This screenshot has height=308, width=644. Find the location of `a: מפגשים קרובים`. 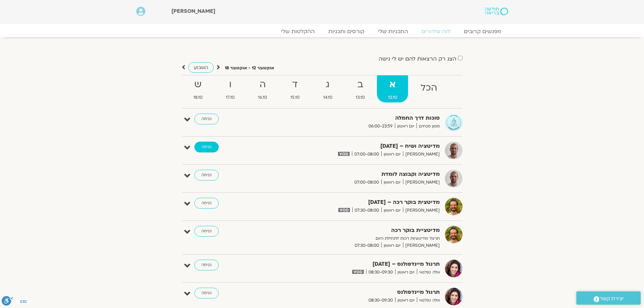

a: מפגשים קרובים is located at coordinates (482, 31).